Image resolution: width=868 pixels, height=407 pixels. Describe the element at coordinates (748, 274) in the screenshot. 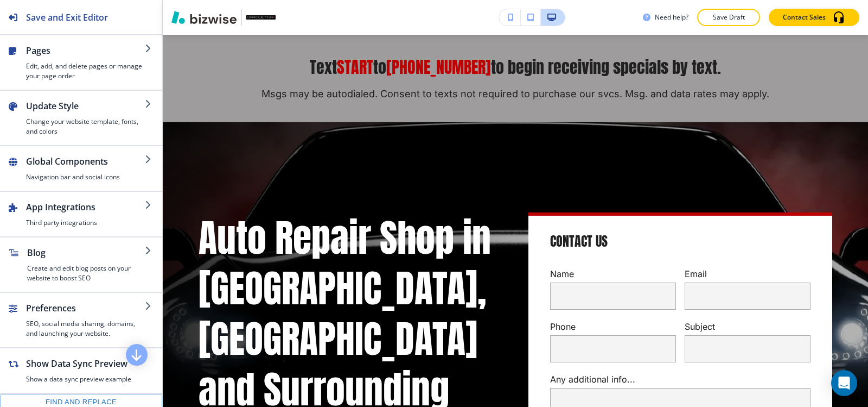

I see `p: Email` at that location.